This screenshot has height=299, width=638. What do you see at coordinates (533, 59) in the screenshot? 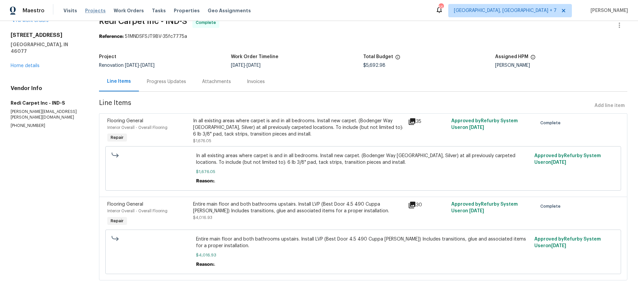
I see `span: The hpm assigned to this work order.` at bounding box center [533, 59].